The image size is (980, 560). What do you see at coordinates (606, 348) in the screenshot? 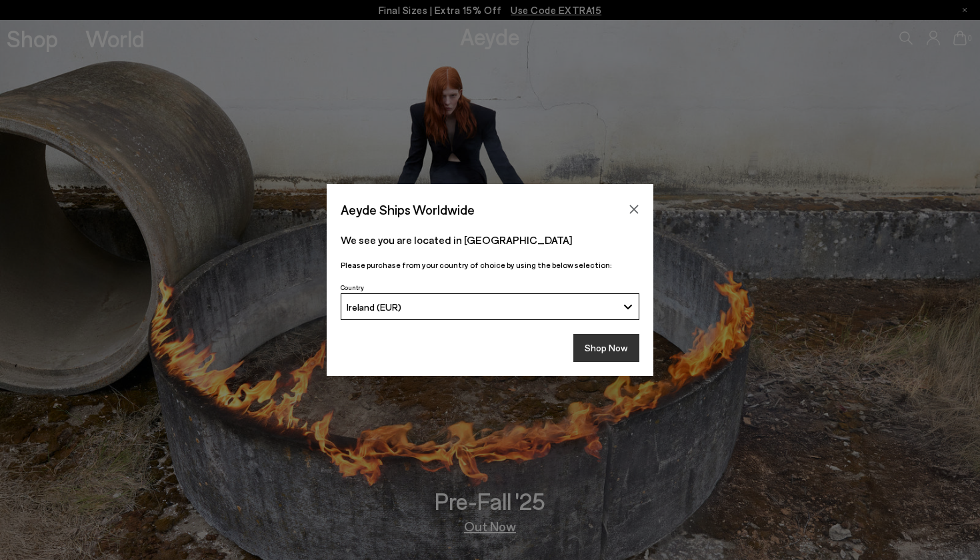
I see `button: Shop Now` at bounding box center [606, 348].